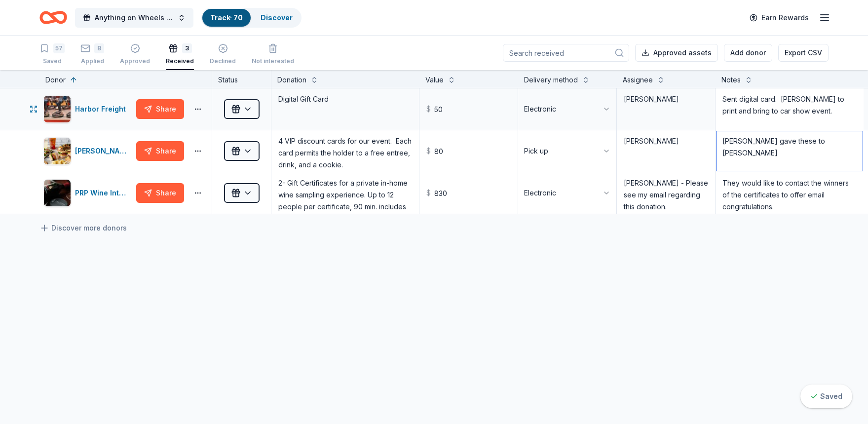 The height and width of the screenshot is (424, 868). I want to click on div: Harbor Freight, so click(102, 109).